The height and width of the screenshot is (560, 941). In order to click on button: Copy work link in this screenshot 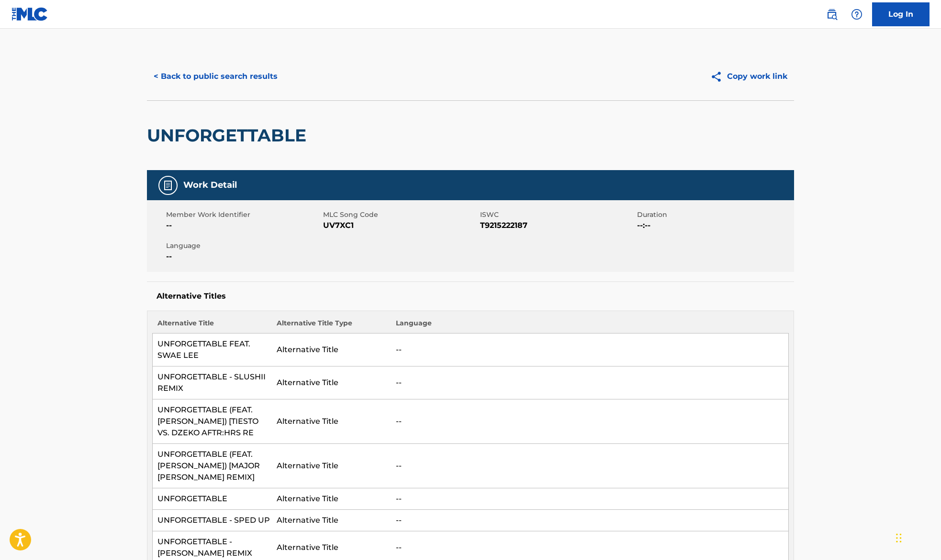, I will do `click(748, 77)`.